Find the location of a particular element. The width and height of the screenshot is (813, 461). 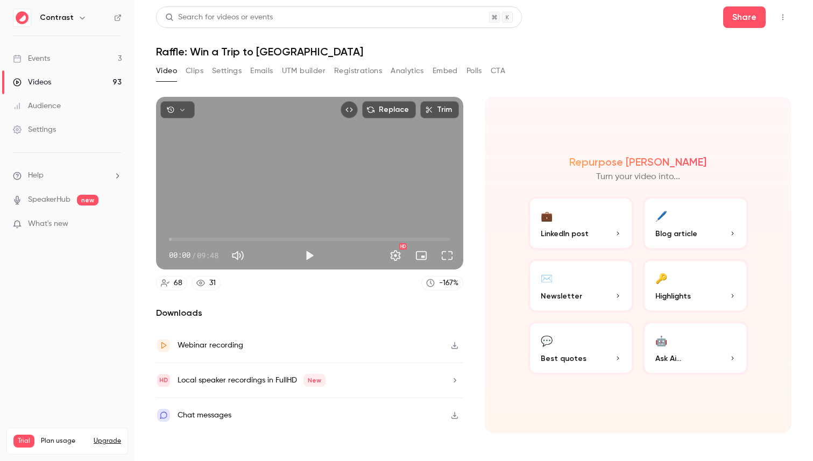

button: Mute is located at coordinates (238, 255).